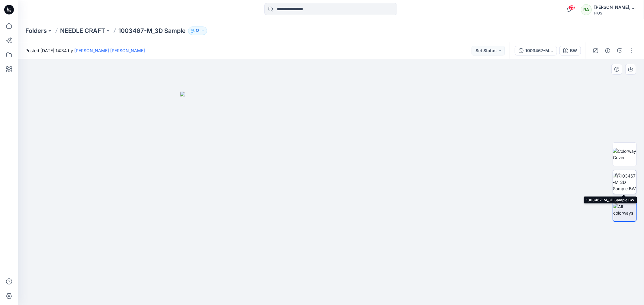 This screenshot has width=644, height=305. What do you see at coordinates (152, 31) in the screenshot?
I see `p: 1003467-M_3D Sample` at bounding box center [152, 31].